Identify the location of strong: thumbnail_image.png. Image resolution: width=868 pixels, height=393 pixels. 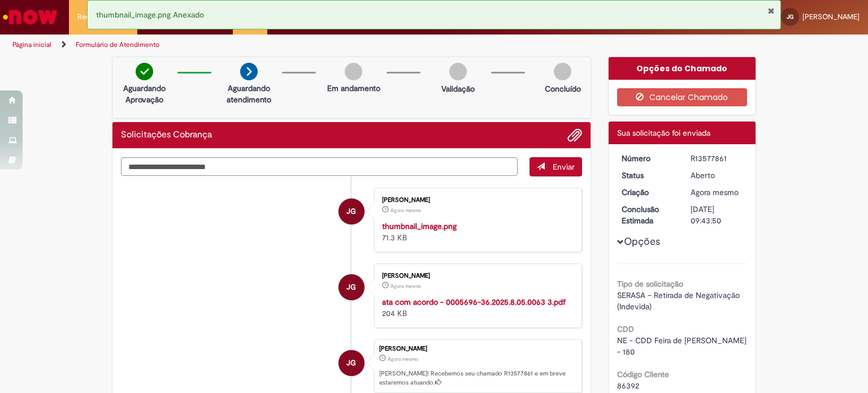
(419, 226).